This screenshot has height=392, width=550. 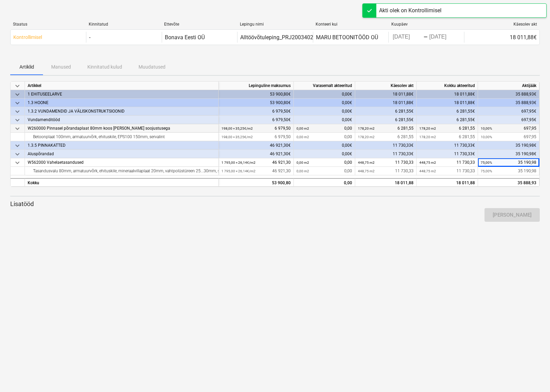 I want to click on div: Käesolev akt, so click(x=386, y=86).